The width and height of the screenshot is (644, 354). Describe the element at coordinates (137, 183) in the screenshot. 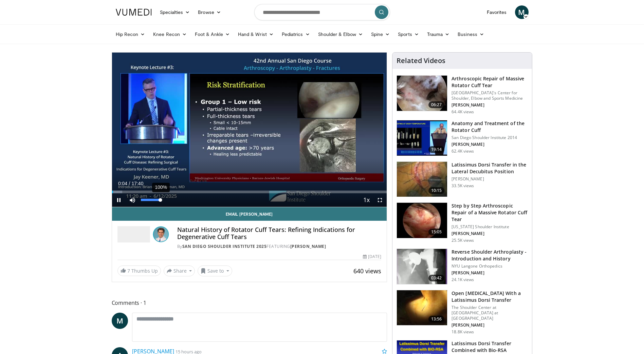

I see `span: 17:40` at that location.